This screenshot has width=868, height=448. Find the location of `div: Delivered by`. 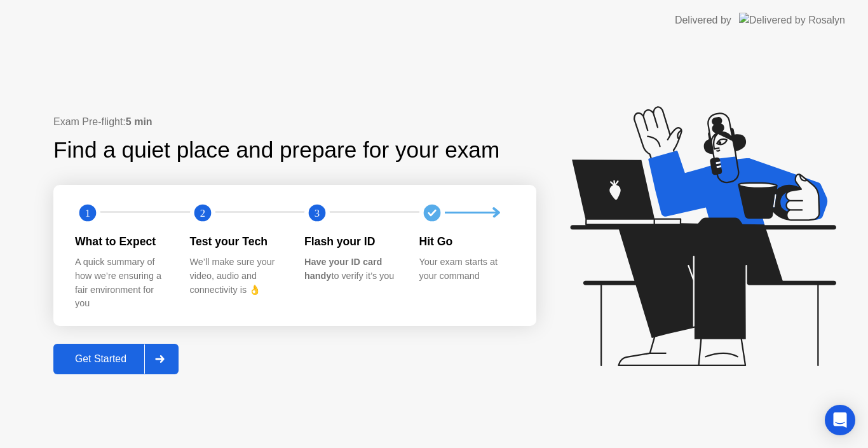

div: Delivered by is located at coordinates (703, 20).